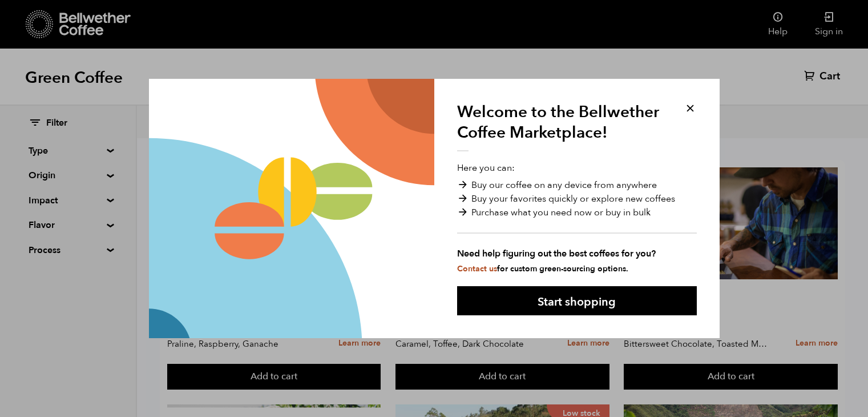  Describe the element at coordinates (578, 301) in the screenshot. I see `button: Start shopping` at that location.